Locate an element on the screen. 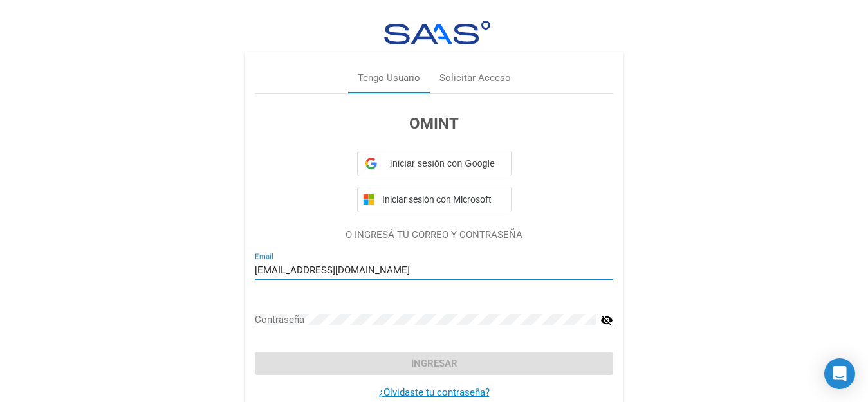  span: Iniciar sesión con Microsoft is located at coordinates (442, 199).